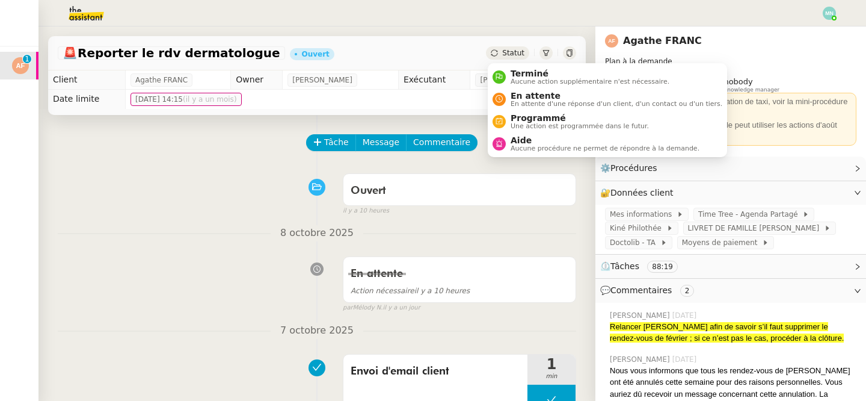 This screenshot has width=866, height=401. I want to click on span: Terminé, so click(590, 73).